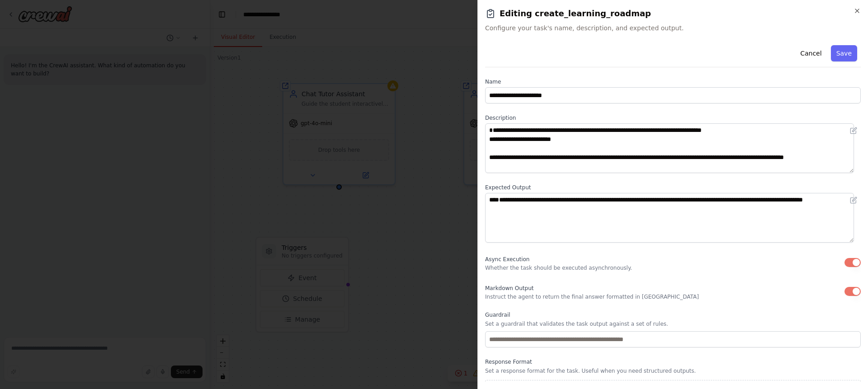 The image size is (868, 389). What do you see at coordinates (673, 13) in the screenshot?
I see `h2: Editing create_learning_roadmap` at bounding box center [673, 13].